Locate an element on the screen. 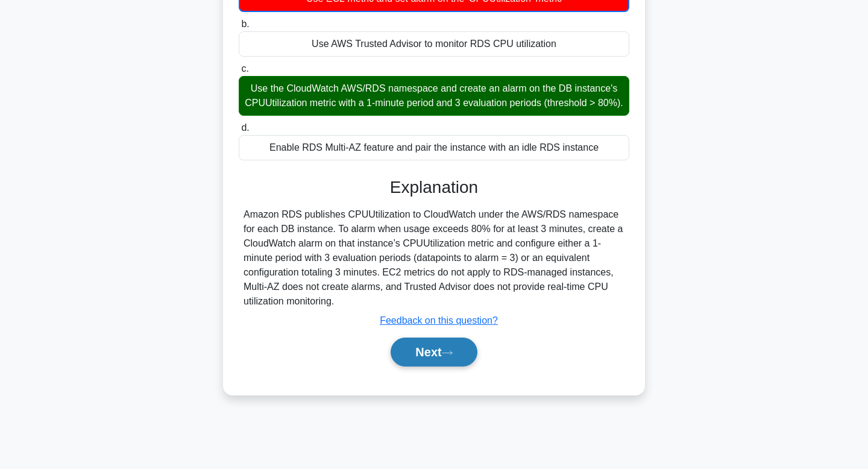  div: Enable RDS Multi-AZ feature and pair the instance with an idle RDS instance is located at coordinates (434, 148).